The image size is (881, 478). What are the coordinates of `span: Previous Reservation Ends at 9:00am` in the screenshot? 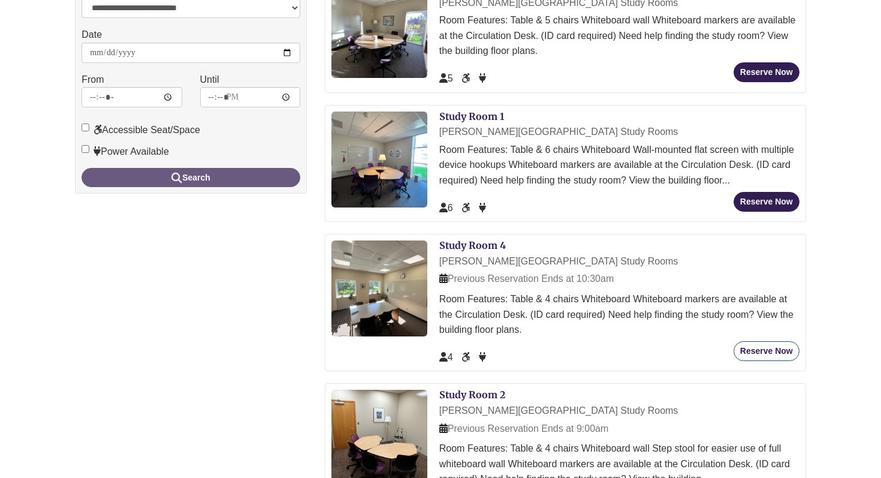 It's located at (524, 428).